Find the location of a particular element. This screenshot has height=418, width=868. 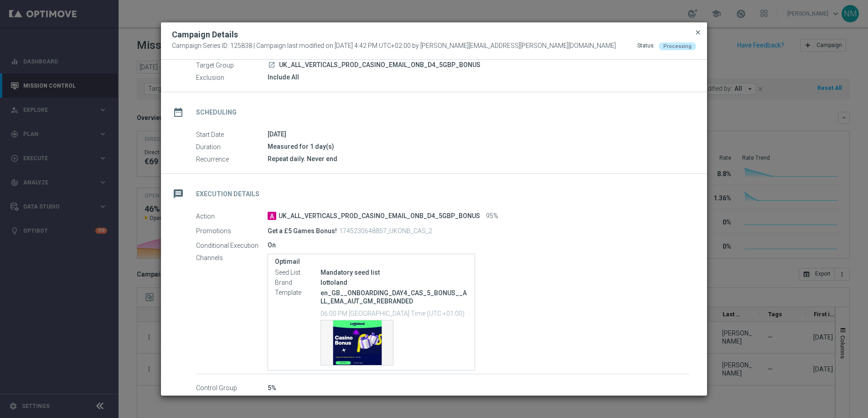

i: launch is located at coordinates (272, 65).